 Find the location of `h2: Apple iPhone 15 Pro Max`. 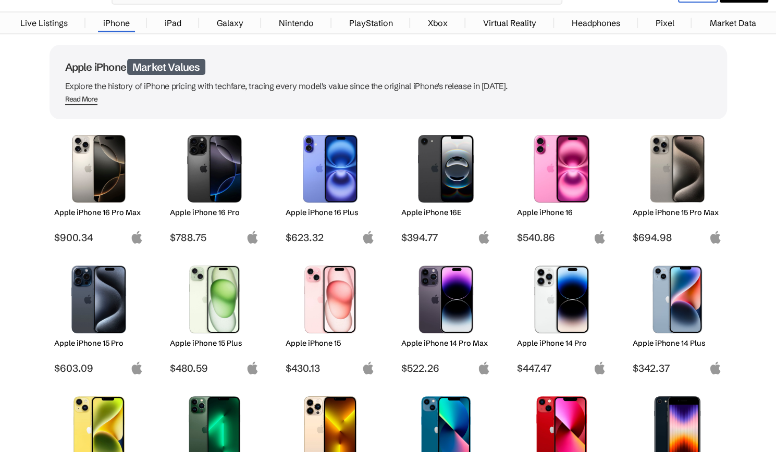

h2: Apple iPhone 15 Pro Max is located at coordinates (677, 213).